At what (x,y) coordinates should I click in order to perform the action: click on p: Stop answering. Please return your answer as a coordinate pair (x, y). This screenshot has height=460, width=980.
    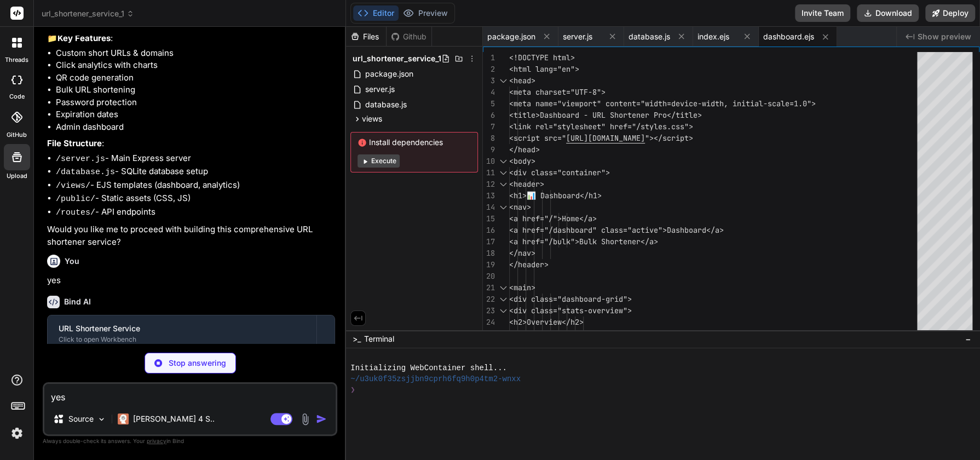
    Looking at the image, I should click on (197, 364).